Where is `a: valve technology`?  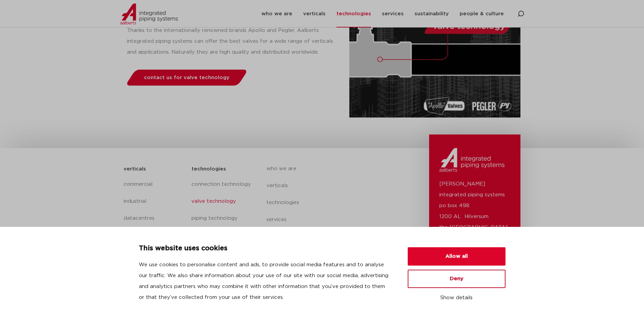 a: valve technology is located at coordinates (222, 201).